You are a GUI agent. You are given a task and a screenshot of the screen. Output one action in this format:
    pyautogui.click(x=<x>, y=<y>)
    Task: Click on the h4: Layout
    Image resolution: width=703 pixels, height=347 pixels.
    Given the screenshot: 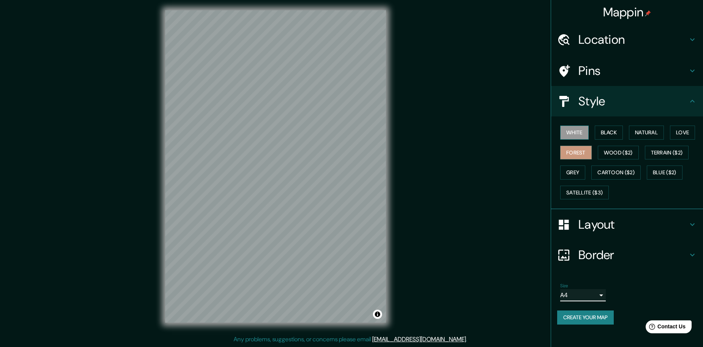 What is the action you would take?
    pyautogui.click(x=634, y=224)
    